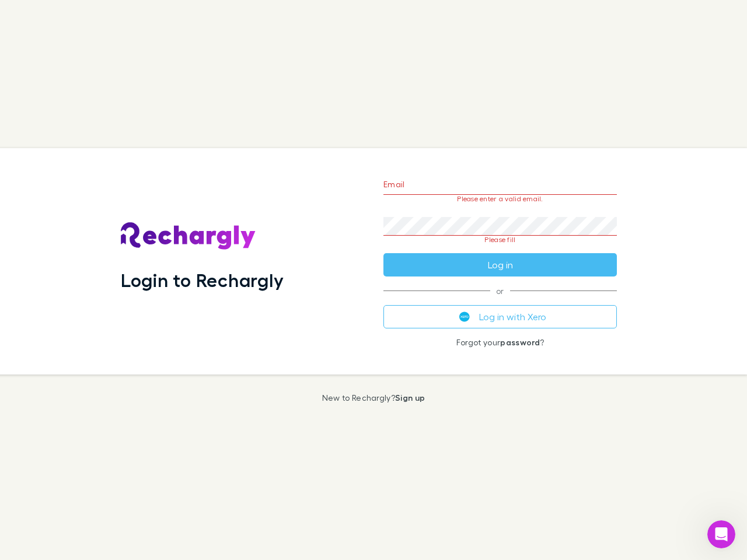 The height and width of the screenshot is (560, 747). I want to click on img: Rechargly's Logo, so click(189, 236).